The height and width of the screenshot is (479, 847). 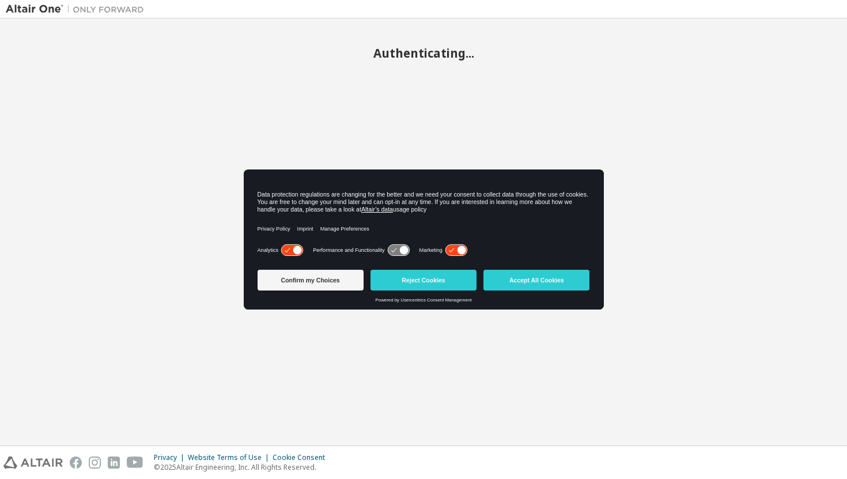 What do you see at coordinates (95, 462) in the screenshot?
I see `img: instagram.svg` at bounding box center [95, 462].